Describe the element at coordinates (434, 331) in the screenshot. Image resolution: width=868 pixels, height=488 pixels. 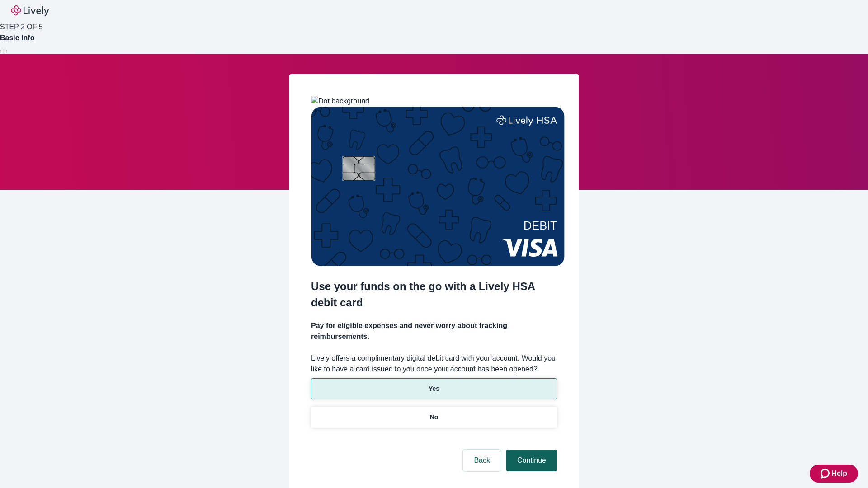
I see `h4: Pay for eligible expenses and never worry about tracking reimbursements.` at that location.